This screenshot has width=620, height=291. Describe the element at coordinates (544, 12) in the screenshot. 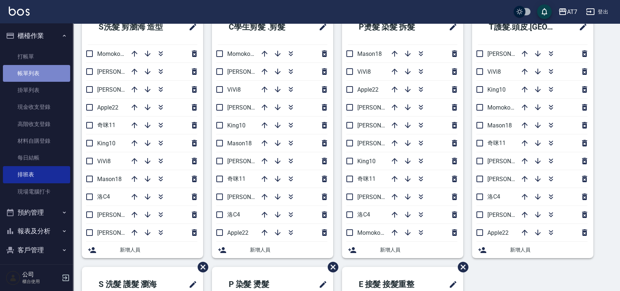

I see `button: save` at that location.